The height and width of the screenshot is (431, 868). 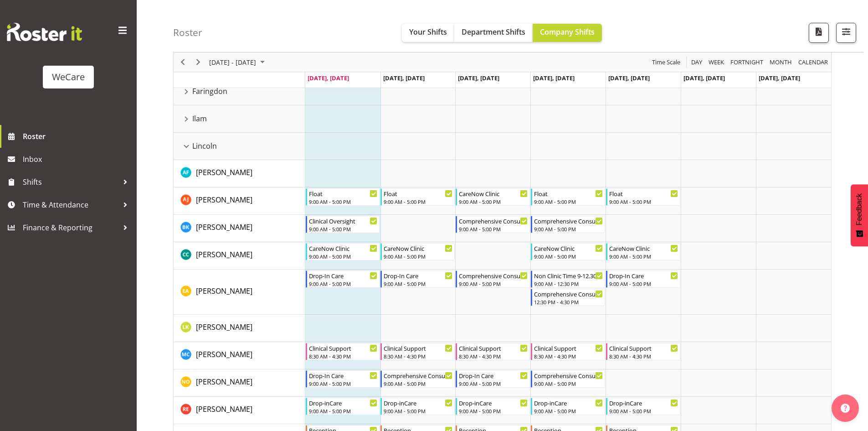 I want to click on div: Rachel Els"s event - Drop-inCare Begin From Tuesday, September 2, 2025 at 9:00:00 AM GMT+12:00 En..., so click(x=417, y=406).